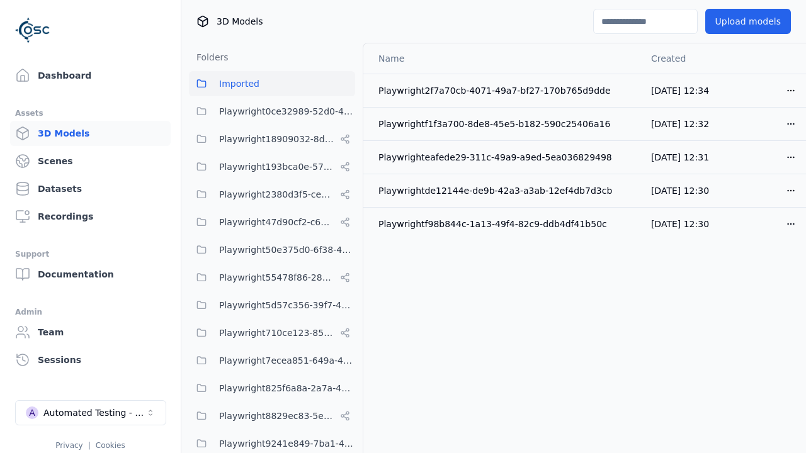 The height and width of the screenshot is (453, 806). Describe the element at coordinates (272, 194) in the screenshot. I see `button: Playwright2380d3f5-cebf-494e-b965-66be4d67505e` at that location.